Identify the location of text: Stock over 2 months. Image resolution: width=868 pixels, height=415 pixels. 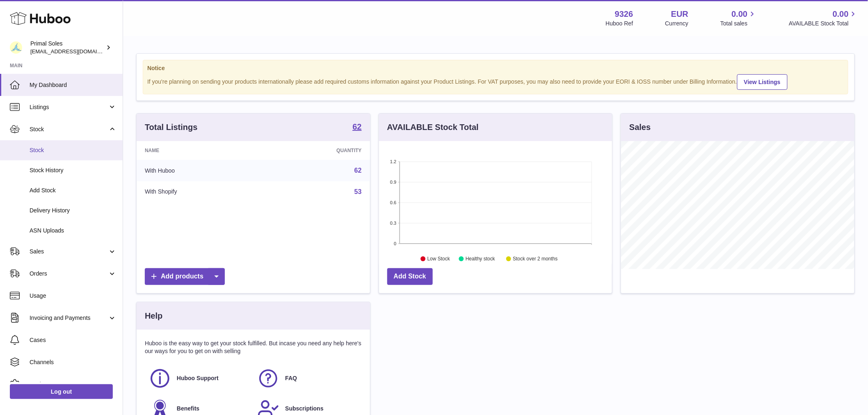
(535, 259).